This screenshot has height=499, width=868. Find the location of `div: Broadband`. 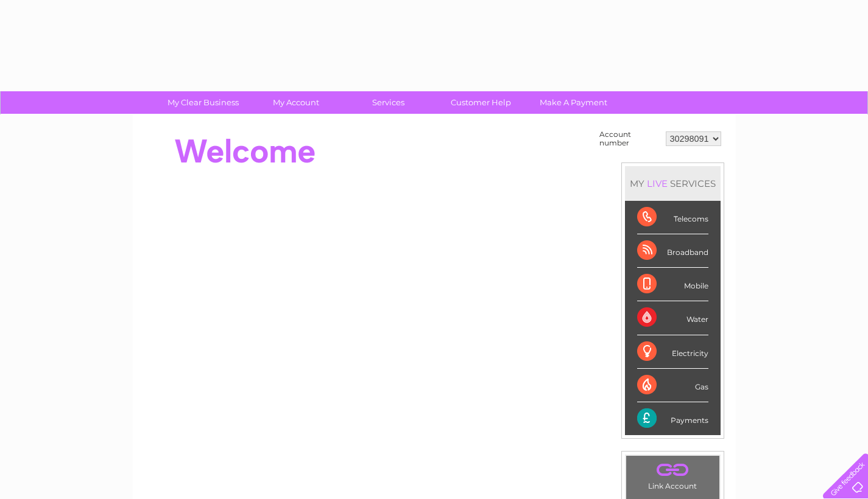

div: Broadband is located at coordinates (672, 250).